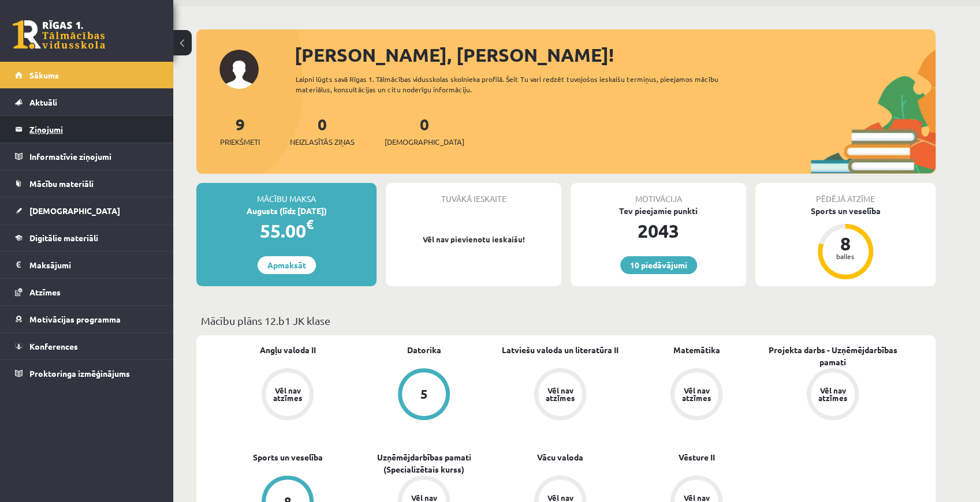 The image size is (980, 502). What do you see at coordinates (560, 349) in the screenshot?
I see `a: Latviešu valoda un literatūra II` at bounding box center [560, 349].